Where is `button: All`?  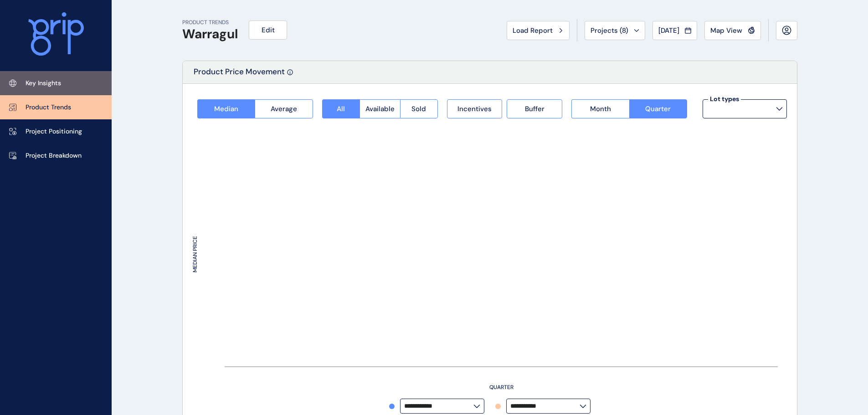
button: All is located at coordinates (341, 109).